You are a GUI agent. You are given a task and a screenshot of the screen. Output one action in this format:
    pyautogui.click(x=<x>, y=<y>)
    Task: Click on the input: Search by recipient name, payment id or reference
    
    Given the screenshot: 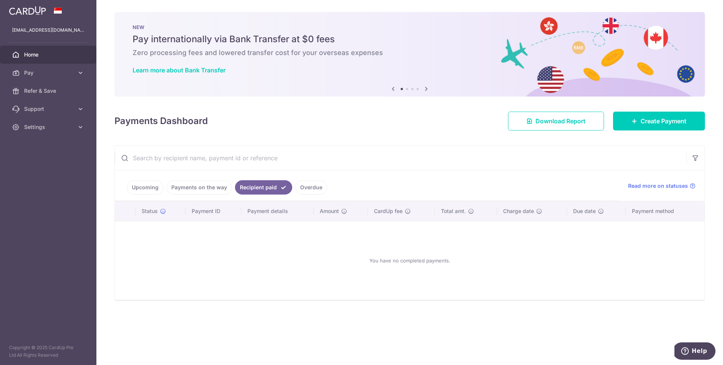 What is the action you would take?
    pyautogui.click(x=401, y=158)
    